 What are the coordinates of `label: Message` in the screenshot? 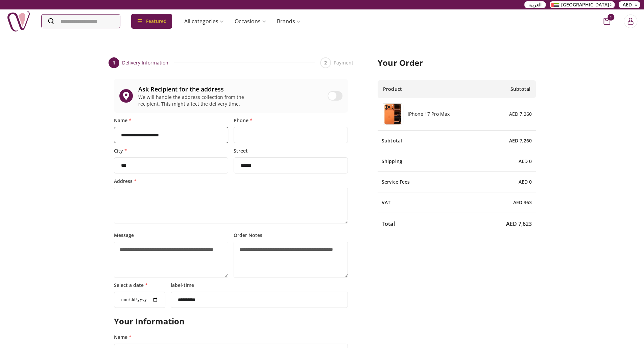 It's located at (171, 235).